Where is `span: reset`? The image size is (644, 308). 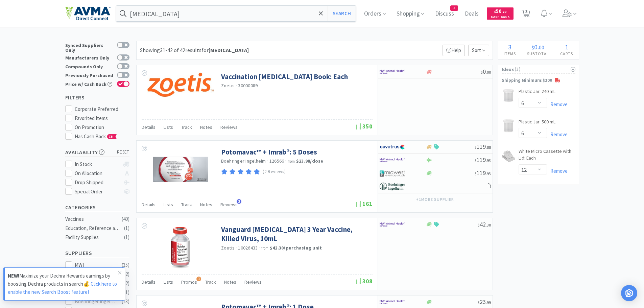
span: reset is located at coordinates (123, 152).